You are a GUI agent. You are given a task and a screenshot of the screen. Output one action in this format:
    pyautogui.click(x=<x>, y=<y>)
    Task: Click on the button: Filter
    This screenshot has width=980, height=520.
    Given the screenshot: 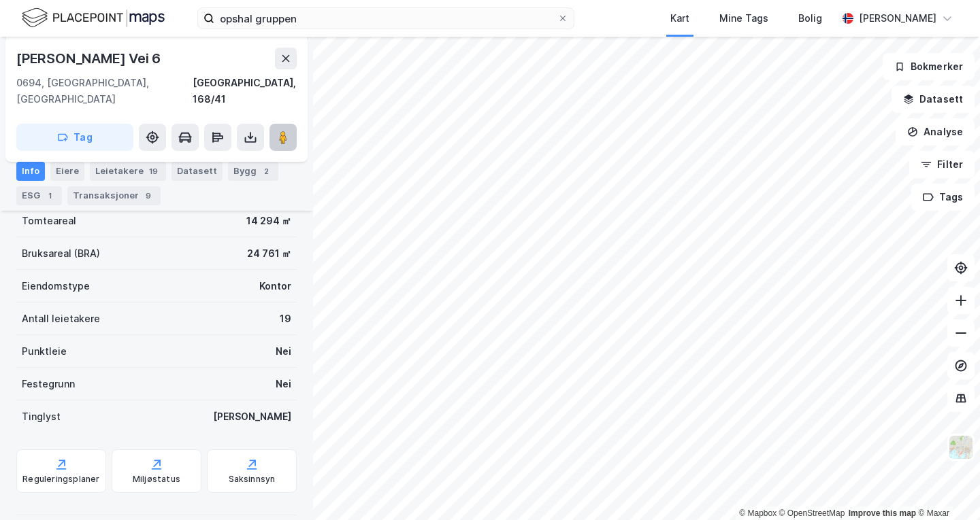 What is the action you would take?
    pyautogui.click(x=941, y=165)
    